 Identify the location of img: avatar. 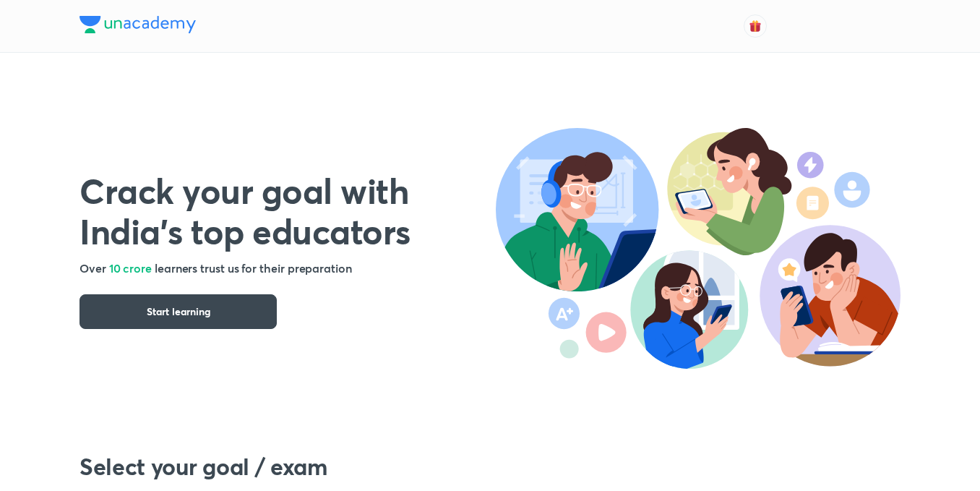
(755, 26).